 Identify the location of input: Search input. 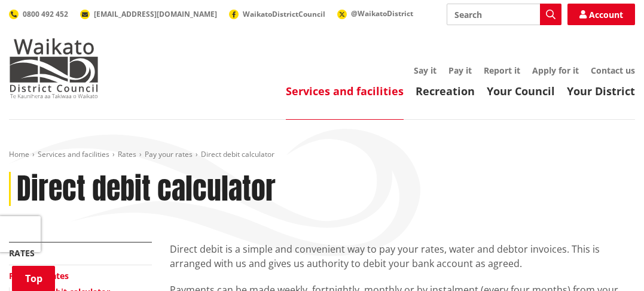
(504, 14).